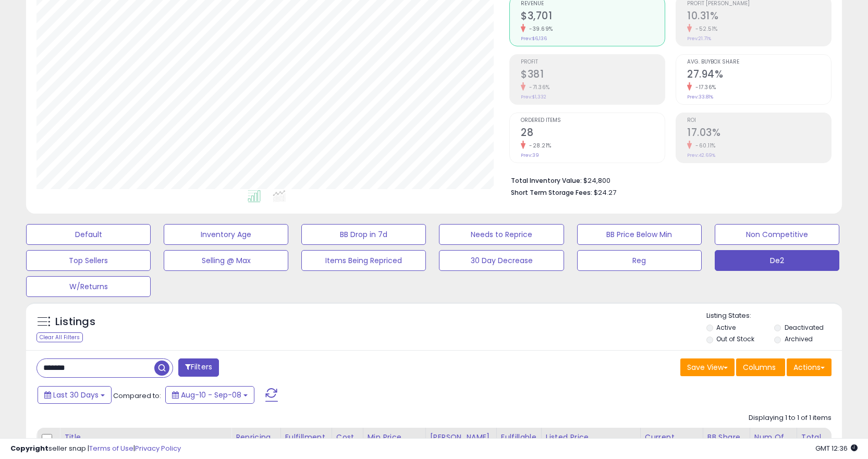 The width and height of the screenshot is (868, 459). I want to click on button: Actions, so click(809, 367).